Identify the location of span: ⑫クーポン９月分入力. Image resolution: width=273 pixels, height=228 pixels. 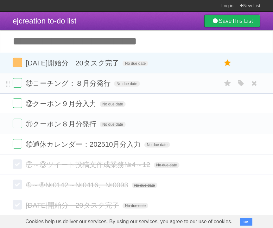
(62, 103).